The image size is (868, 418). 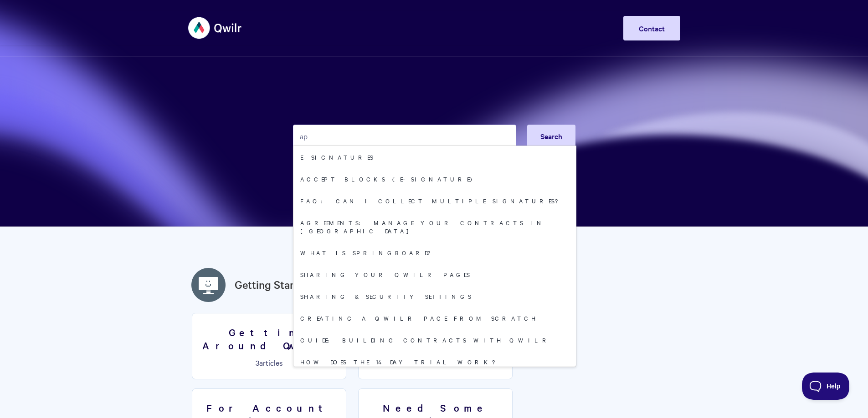 I want to click on a: Getting Started, so click(x=272, y=285).